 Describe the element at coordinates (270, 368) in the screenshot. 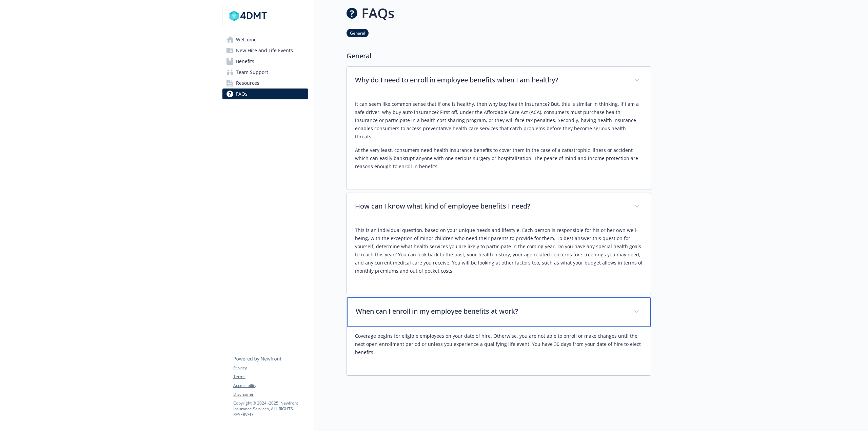

I see `a: Privacy` at that location.